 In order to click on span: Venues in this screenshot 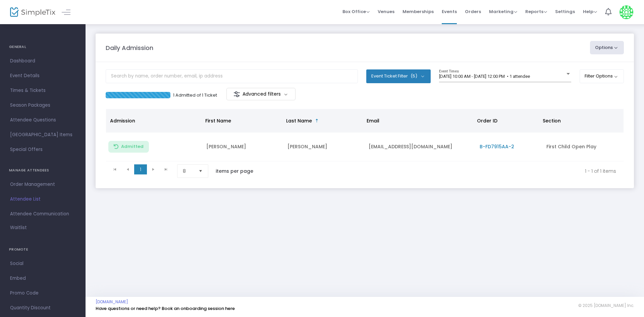, I will do `click(386, 11)`.